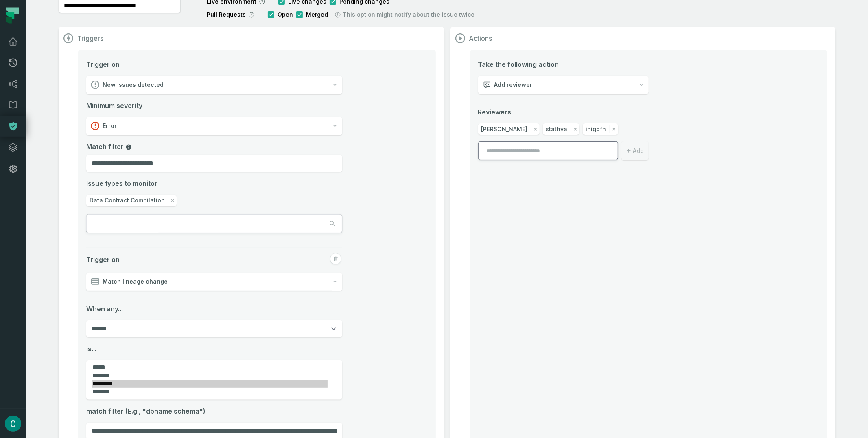 The width and height of the screenshot is (868, 438). Describe the element at coordinates (122, 183) in the screenshot. I see `span: Issue types to monitor` at that location.